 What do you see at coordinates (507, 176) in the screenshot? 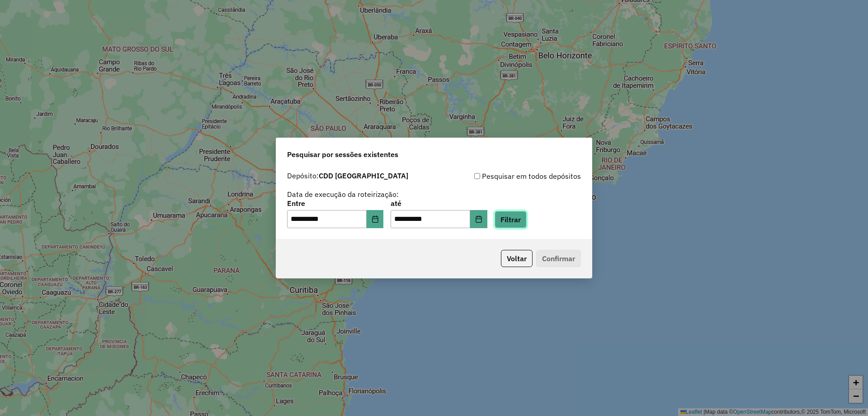
I see `div: Pesquisar em todos depósitos` at bounding box center [507, 176].